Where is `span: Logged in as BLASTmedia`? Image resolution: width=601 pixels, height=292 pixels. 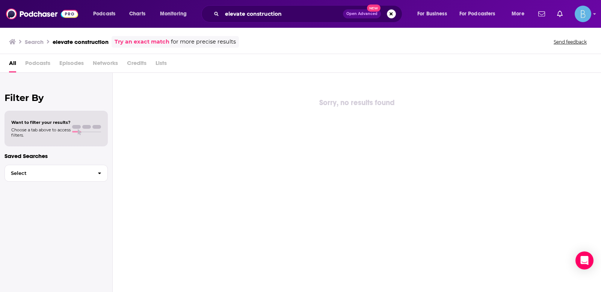 span: Logged in as BLASTmedia is located at coordinates (583, 14).